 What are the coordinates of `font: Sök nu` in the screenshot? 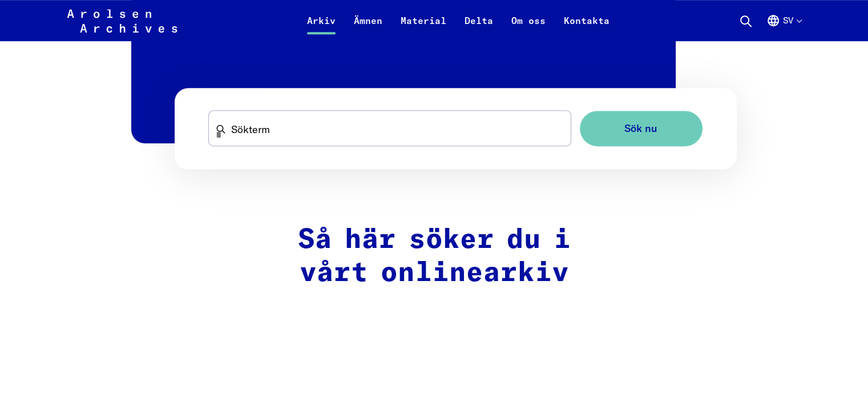 It's located at (641, 128).